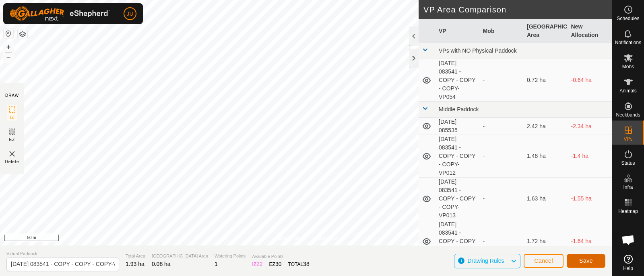 The width and height of the screenshot is (644, 276). What do you see at coordinates (590, 199) in the screenshot?
I see `td: -1.55 ha` at bounding box center [590, 199].